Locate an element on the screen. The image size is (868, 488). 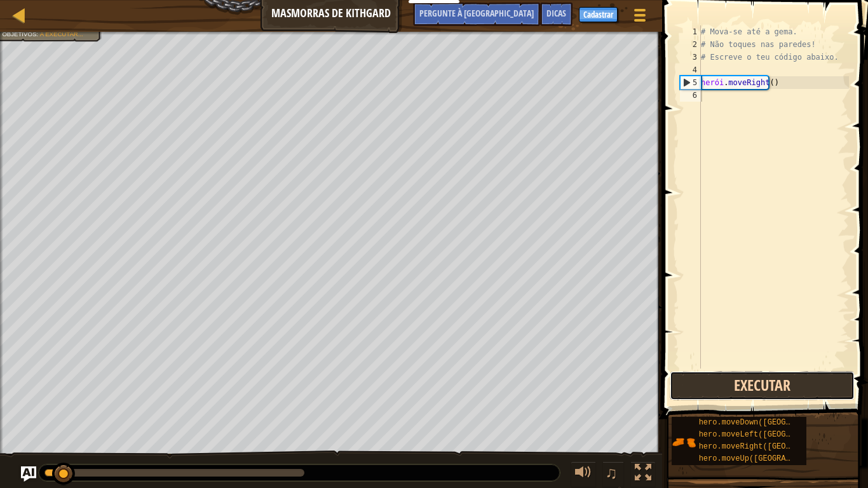
font: 6 is located at coordinates (695, 95).